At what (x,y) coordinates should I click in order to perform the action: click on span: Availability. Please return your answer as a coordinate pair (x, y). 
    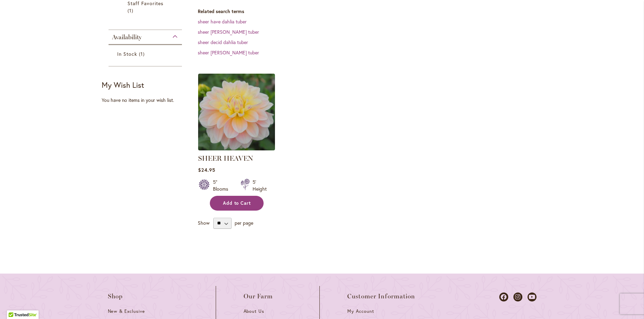
    Looking at the image, I should click on (127, 37).